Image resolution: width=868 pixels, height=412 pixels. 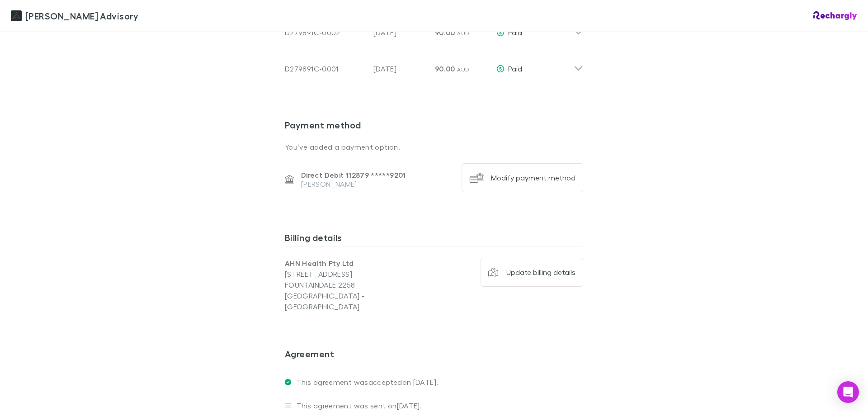 I want to click on img: Modify payment method's Logo, so click(x=476, y=178).